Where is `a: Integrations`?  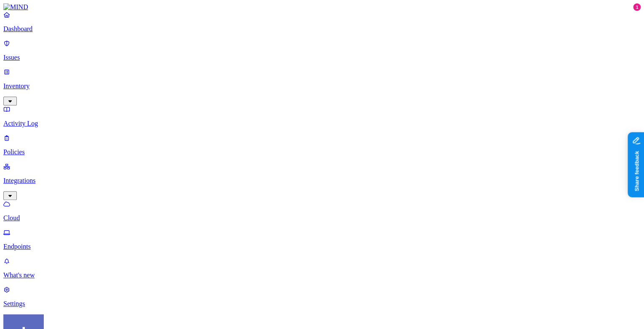
a: Integrations is located at coordinates (322, 181).